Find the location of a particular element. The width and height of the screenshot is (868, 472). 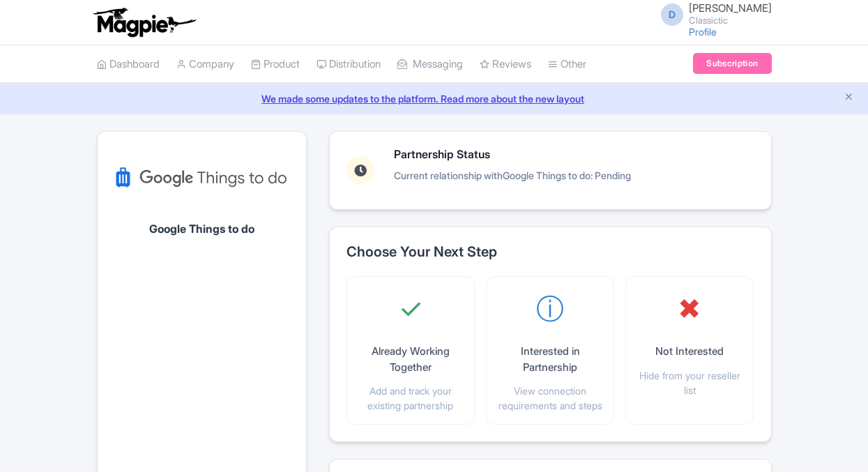

p: Add and track your existing partnership is located at coordinates (411, 399).